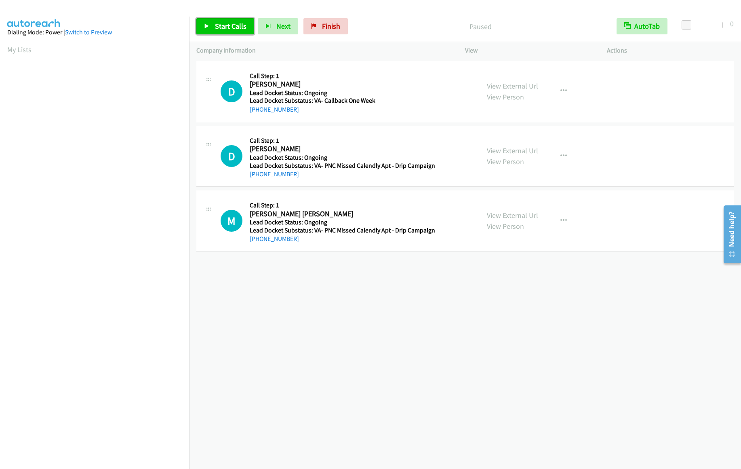 The image size is (741, 469). I want to click on button: Next, so click(278, 26).